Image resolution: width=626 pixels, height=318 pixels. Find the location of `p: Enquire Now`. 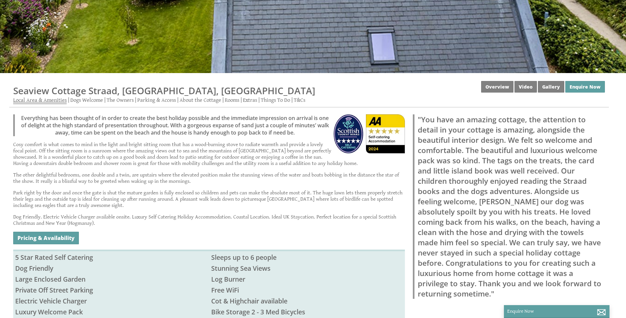

p: Enquire Now is located at coordinates (557, 311).